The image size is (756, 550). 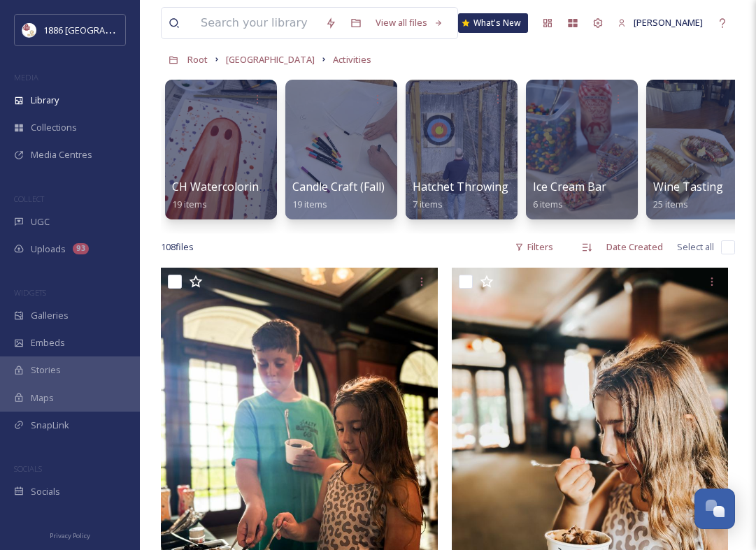 I want to click on a: CH Watercoloring Activity19 items, so click(x=239, y=195).